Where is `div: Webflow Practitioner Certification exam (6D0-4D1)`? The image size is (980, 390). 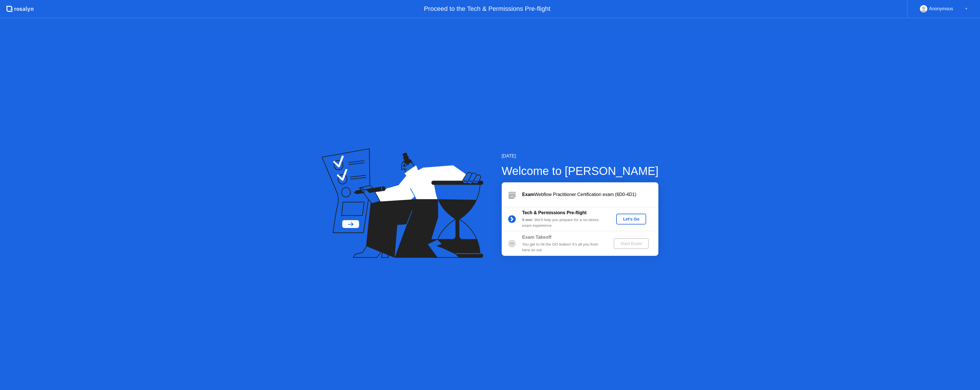
div: Webflow Practitioner Certification exam (6D0-4D1) is located at coordinates (590, 195).